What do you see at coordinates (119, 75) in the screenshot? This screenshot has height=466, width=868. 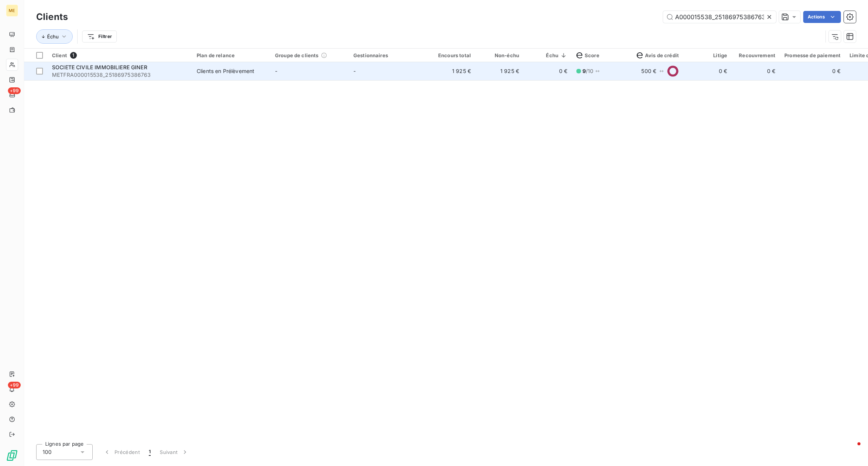 I see `span: METFRA000015538_25186975386763` at bounding box center [119, 75].